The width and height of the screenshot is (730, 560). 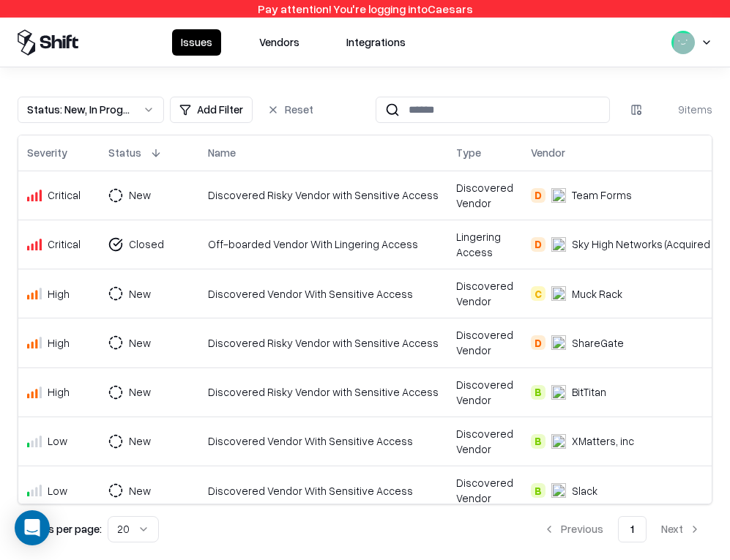 I want to click on div: Status : New, In Progress, Closed, so click(x=79, y=109).